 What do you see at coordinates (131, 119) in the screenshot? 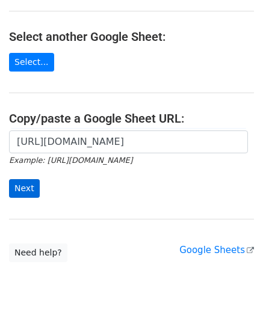
I see `h4: Copy/paste a Google Sheet URL:` at bounding box center [131, 119].